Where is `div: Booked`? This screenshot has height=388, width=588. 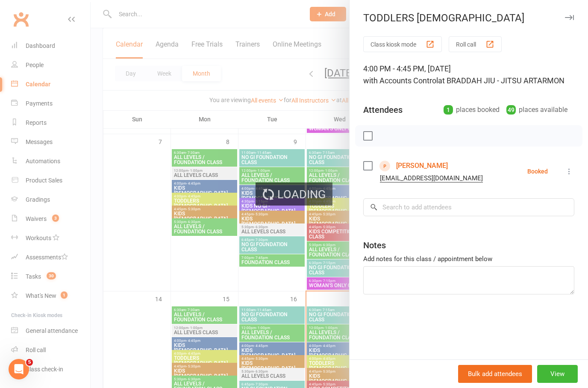 div: Booked is located at coordinates (537, 171).